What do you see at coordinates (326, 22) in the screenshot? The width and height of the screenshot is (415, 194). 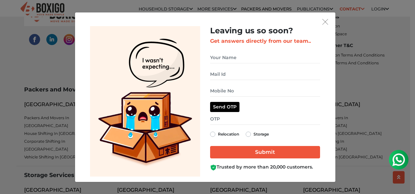 I see `img: exit` at bounding box center [326, 22].